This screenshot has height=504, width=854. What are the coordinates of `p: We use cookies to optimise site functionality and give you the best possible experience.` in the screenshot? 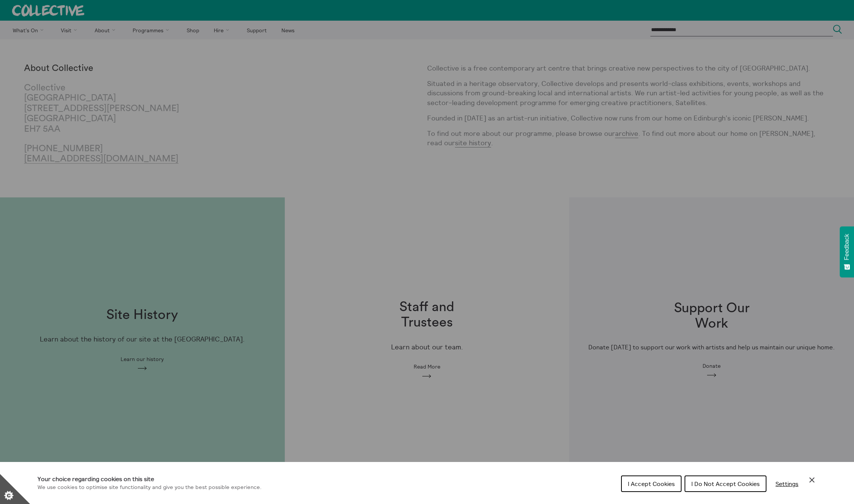 It's located at (149, 488).